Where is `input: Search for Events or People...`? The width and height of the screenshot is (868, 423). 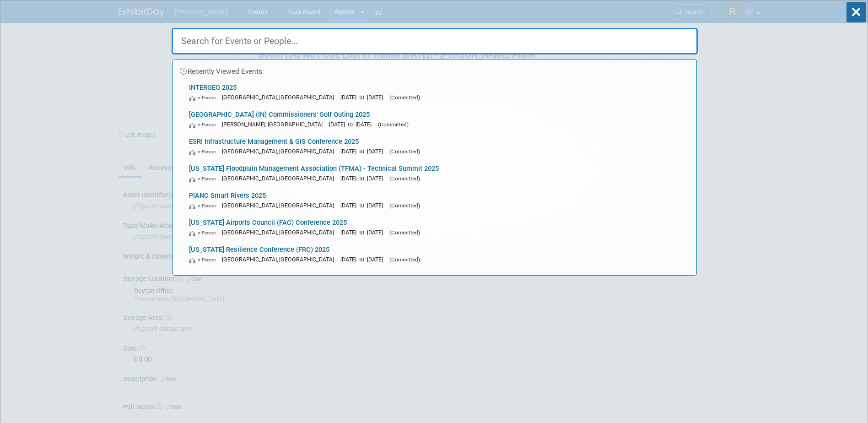
input: Search for Events or People... is located at coordinates (434, 41).